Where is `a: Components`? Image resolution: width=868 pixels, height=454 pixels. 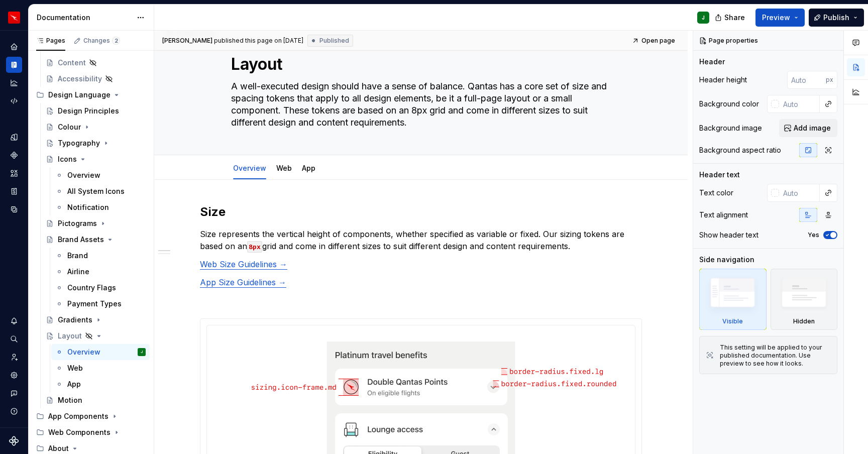 a: Components is located at coordinates (14, 155).